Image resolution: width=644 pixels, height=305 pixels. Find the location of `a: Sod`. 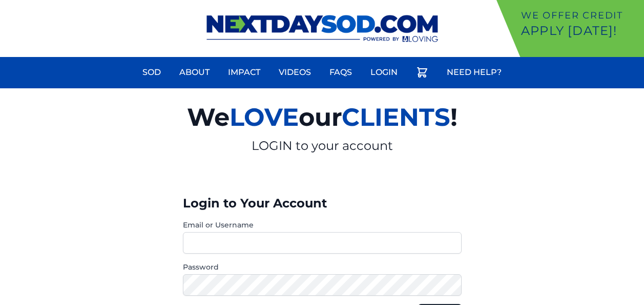

a: Sod is located at coordinates (151, 72).